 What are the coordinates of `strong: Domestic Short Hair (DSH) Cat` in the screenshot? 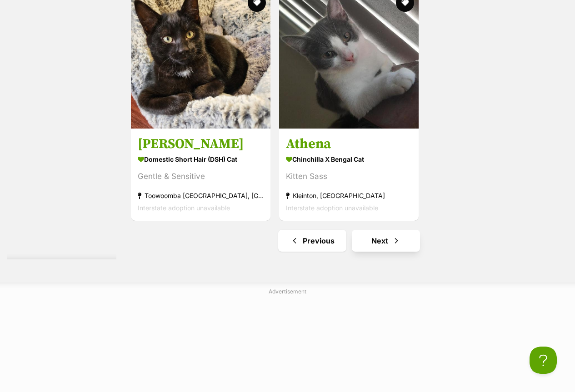 It's located at (201, 159).